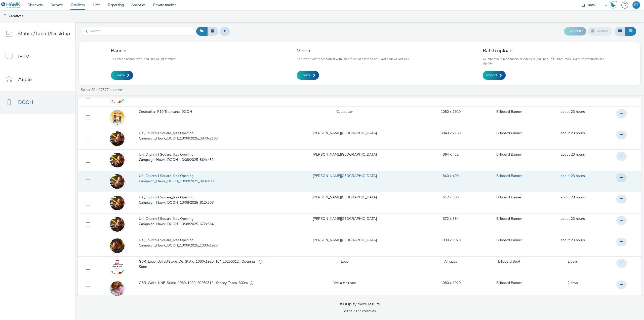  I want to click on img: b4f5996d-b573-4802-a7e2-cdd88c9c7e45.jpg, so click(117, 224).